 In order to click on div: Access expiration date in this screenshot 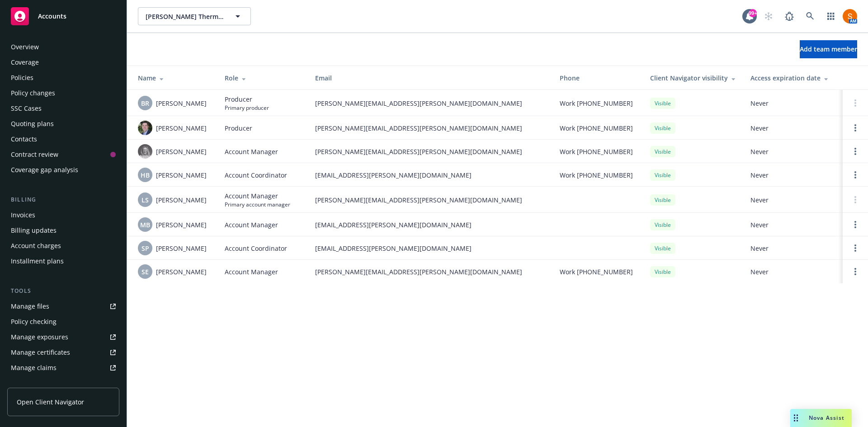, I will do `click(793, 78)`.